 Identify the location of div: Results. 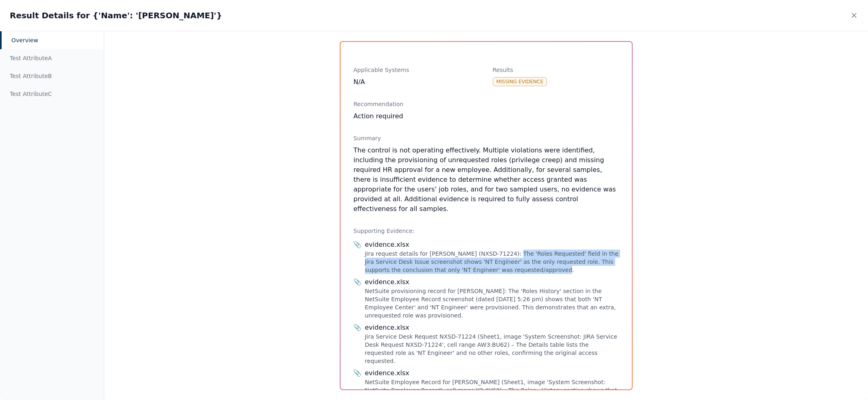
(556, 70).